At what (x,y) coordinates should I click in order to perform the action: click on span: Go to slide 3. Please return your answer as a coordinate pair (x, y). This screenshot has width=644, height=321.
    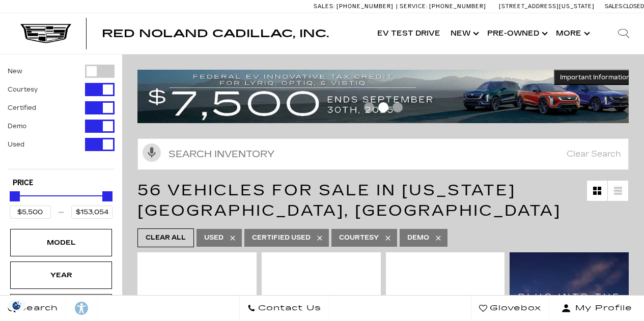
    Looking at the image, I should click on (398, 107).